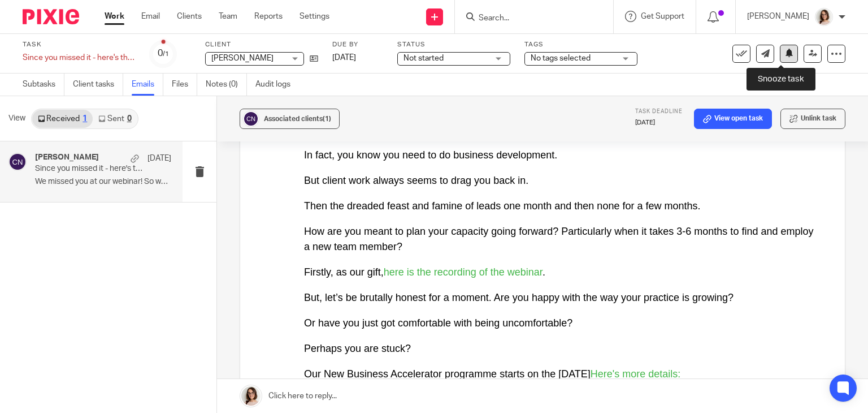 The image size is (868, 413). I want to click on small: /1, so click(165, 54).